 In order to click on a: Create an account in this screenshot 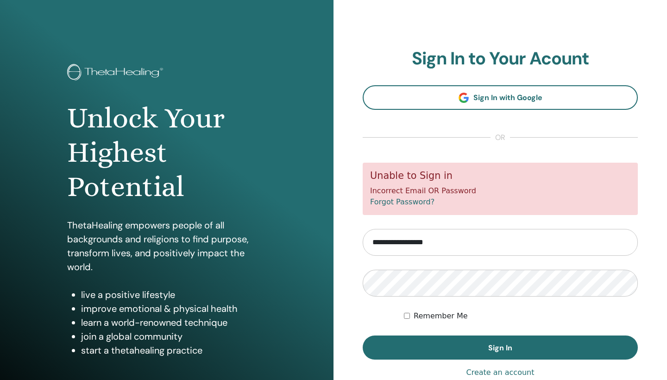, I will do `click(500, 373)`.